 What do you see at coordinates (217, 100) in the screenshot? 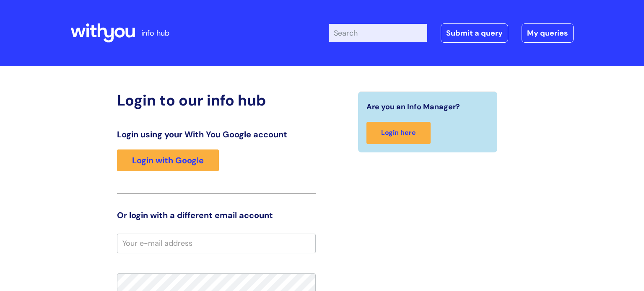
I see `h2: Login to our info hub` at bounding box center [217, 100].